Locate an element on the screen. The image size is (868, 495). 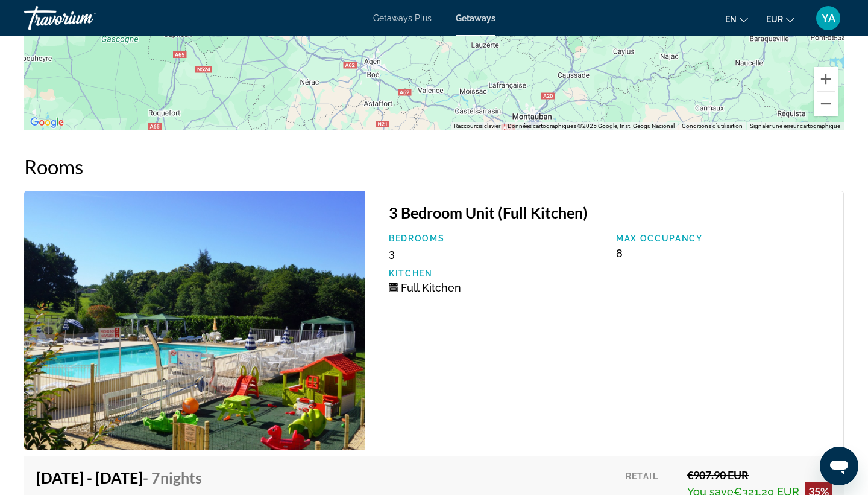
button: Zoom arrière is located at coordinates (826, 104).